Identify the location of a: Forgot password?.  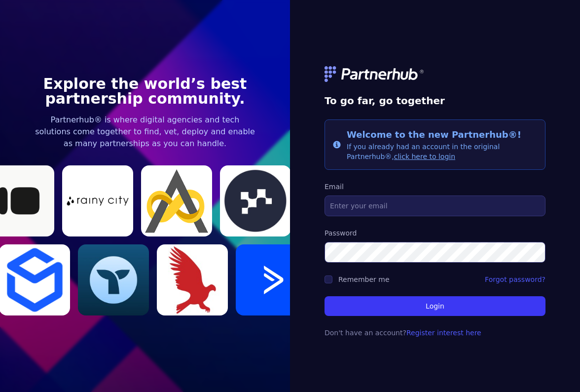
(515, 280).